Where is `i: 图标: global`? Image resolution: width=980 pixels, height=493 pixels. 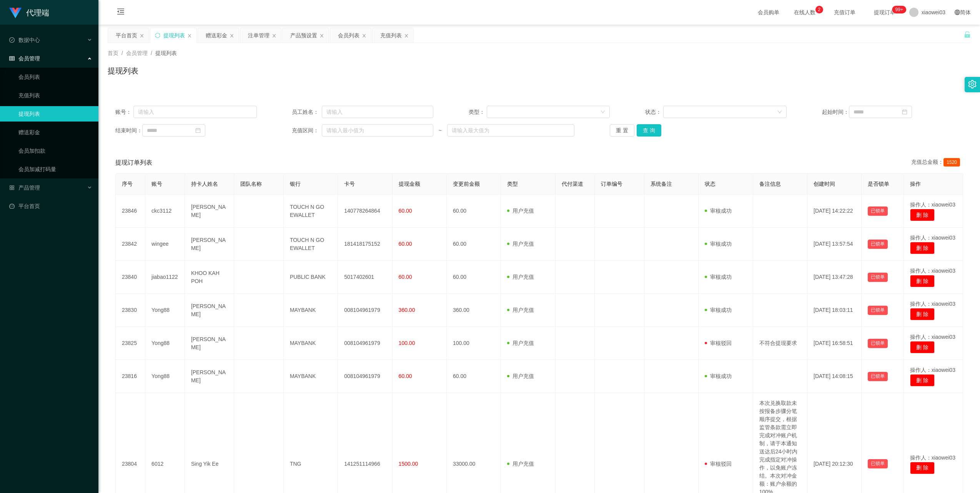
i: 图标: global is located at coordinates (957, 13).